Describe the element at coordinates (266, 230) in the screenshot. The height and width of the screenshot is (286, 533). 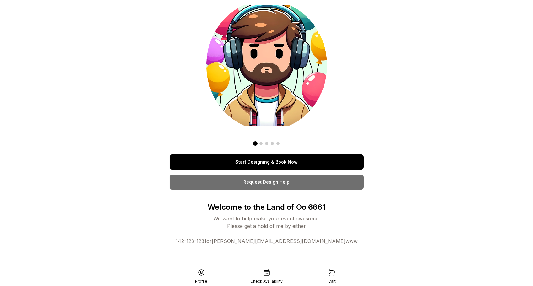
I see `div: We want to help make your event awesome. Please get a hold of me by either or www` at that location.